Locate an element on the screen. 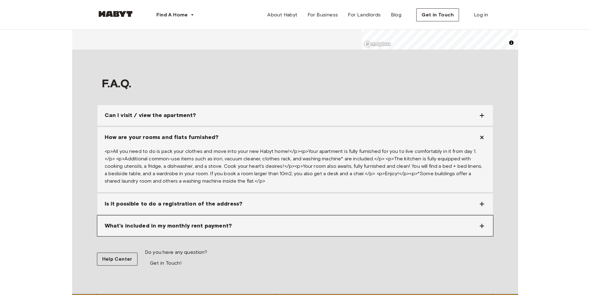 Image resolution: width=590 pixels, height=295 pixels. button: Get in Touch is located at coordinates (438, 15).